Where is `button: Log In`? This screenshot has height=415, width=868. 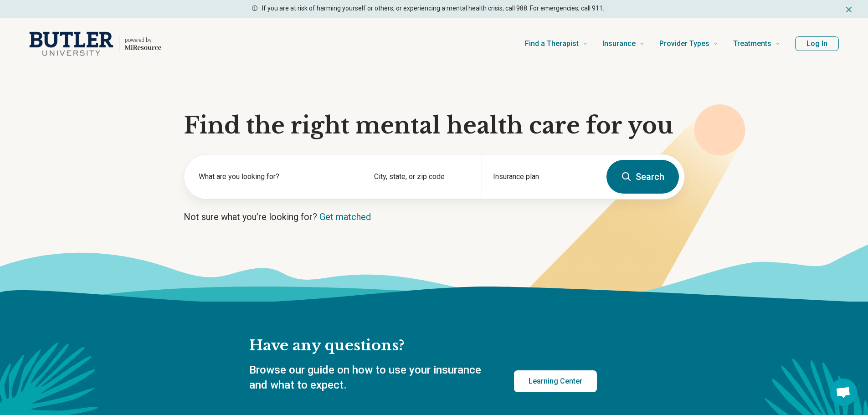
button: Log In is located at coordinates (817, 44).